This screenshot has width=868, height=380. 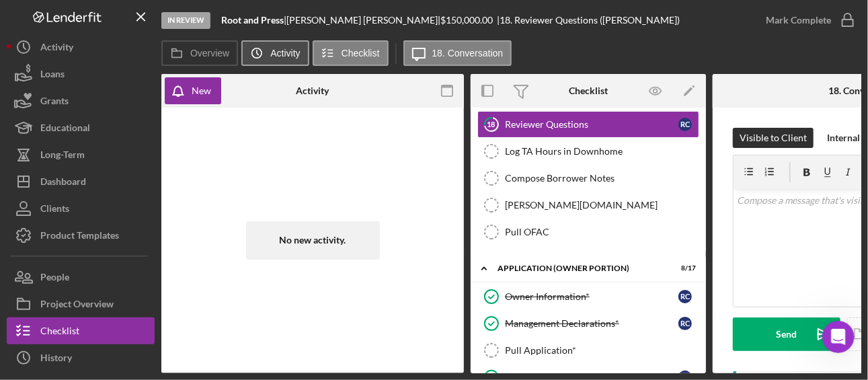 I want to click on a: Clients, so click(x=81, y=209).